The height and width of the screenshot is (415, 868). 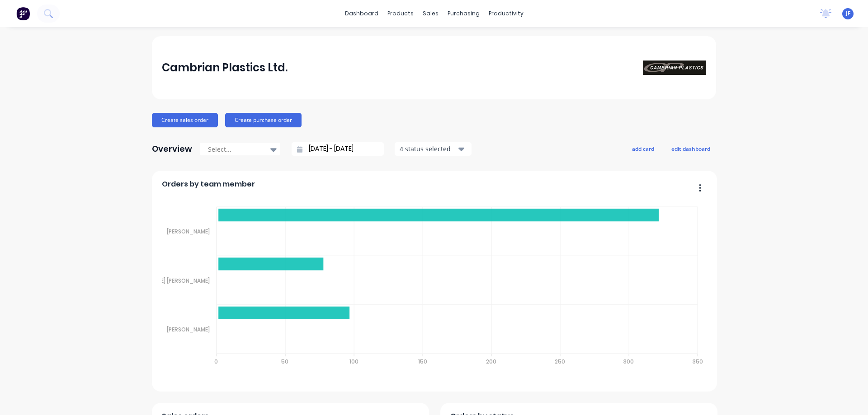 What do you see at coordinates (400, 13) in the screenshot?
I see `div: products` at bounding box center [400, 13].